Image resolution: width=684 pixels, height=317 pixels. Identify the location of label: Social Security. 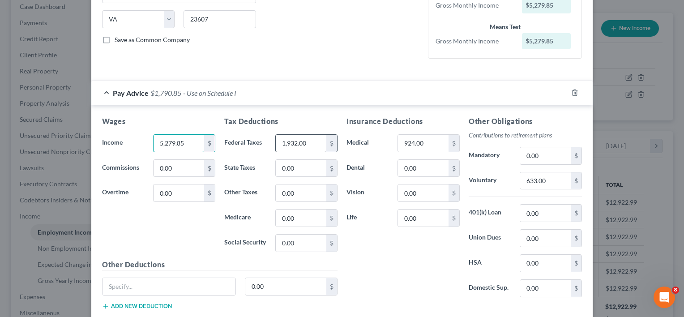
(245, 243).